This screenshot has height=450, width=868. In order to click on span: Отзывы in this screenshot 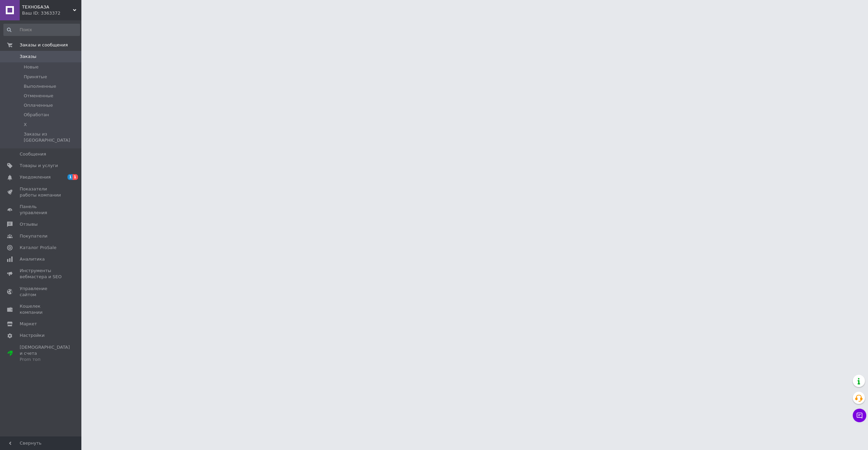, I will do `click(29, 224)`.